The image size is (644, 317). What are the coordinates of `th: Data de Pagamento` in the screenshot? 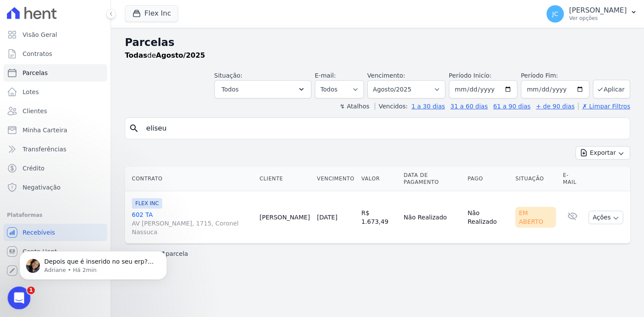 It's located at (432, 179).